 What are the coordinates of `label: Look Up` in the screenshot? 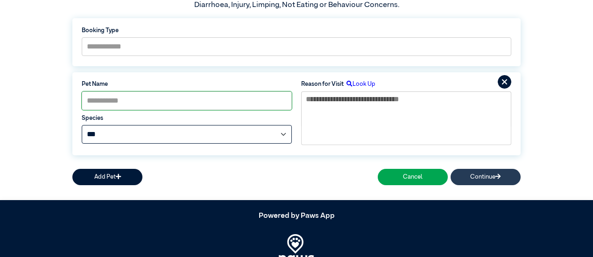 It's located at (360, 84).